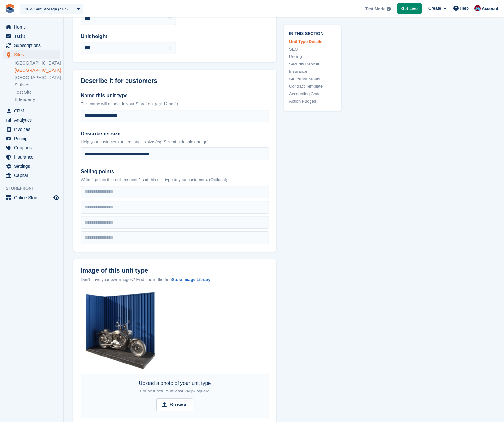  What do you see at coordinates (33, 36) in the screenshot?
I see `span: Tasks` at bounding box center [33, 36].